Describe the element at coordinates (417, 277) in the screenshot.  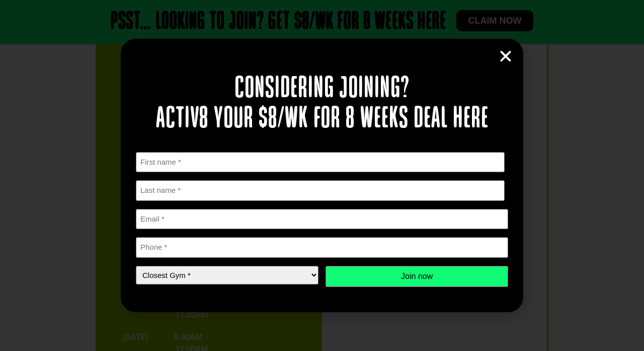
I see `input: Join now` at that location.